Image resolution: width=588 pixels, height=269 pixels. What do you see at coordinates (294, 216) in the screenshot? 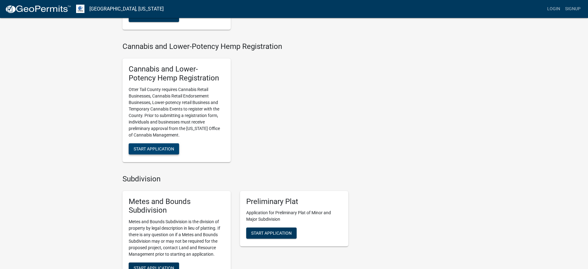
I see `p: Application for Preliminary Plat of Minor and Major Subdivision` at bounding box center [294, 216].